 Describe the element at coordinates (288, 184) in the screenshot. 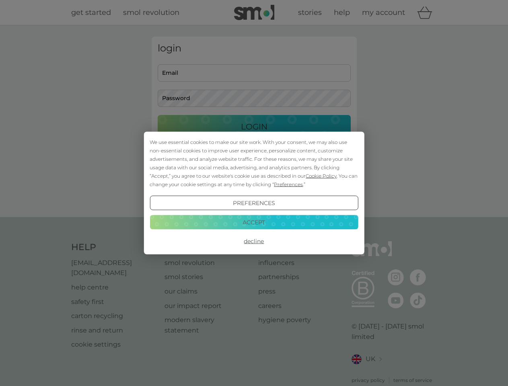

I see `span: Preferences` at that location.